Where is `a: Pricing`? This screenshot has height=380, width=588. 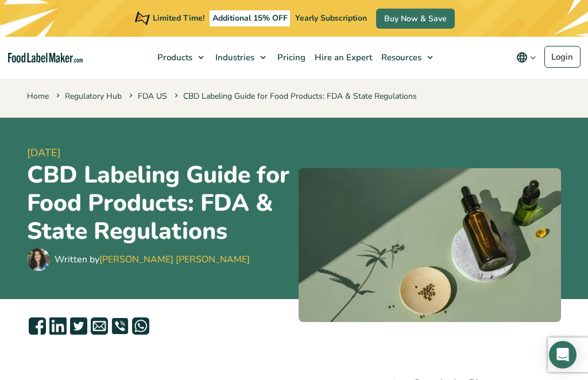 a: Pricing is located at coordinates (290, 58).